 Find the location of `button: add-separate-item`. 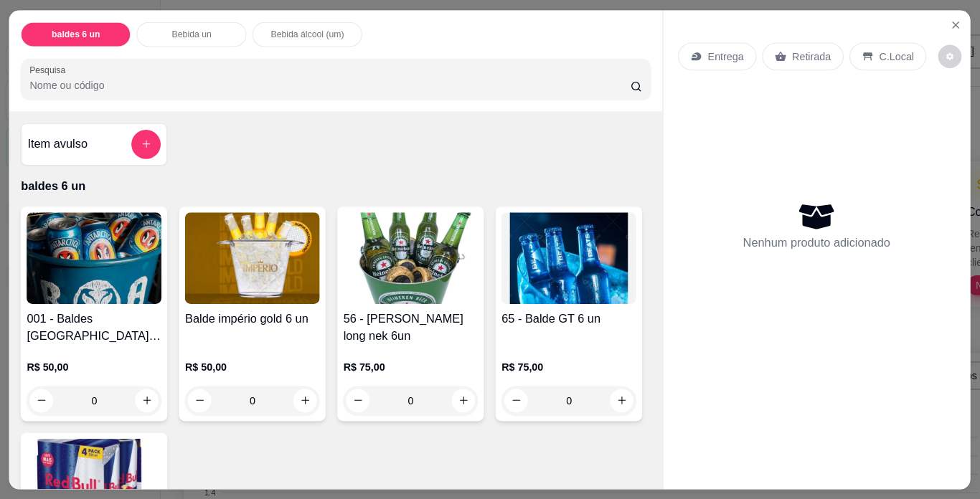

button: add-separate-item is located at coordinates (146, 143).